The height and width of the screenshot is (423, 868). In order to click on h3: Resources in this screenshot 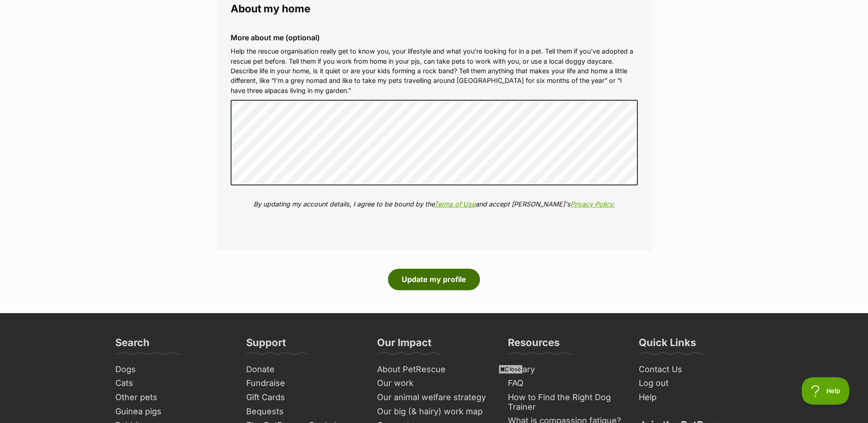, I will do `click(533, 345)`.